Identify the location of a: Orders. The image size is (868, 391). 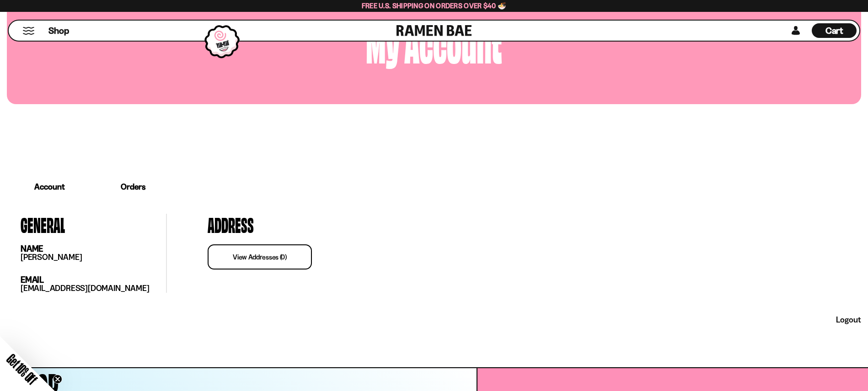
(133, 187).